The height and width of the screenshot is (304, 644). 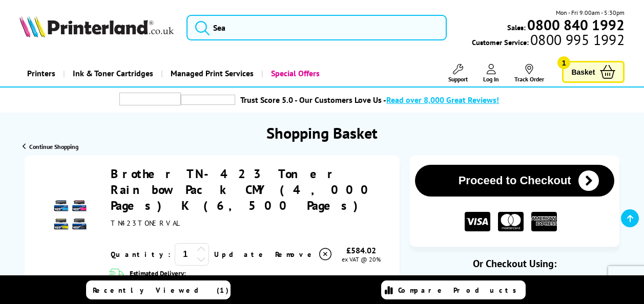 What do you see at coordinates (159, 290) in the screenshot?
I see `a: Recently Viewed (1)` at bounding box center [159, 290].